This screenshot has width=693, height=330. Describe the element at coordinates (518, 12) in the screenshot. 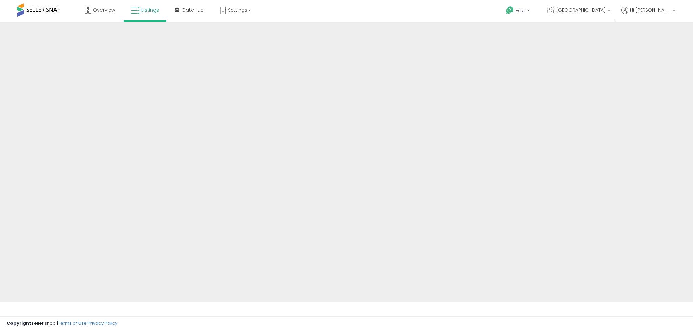

I see `a: Help` at that location.